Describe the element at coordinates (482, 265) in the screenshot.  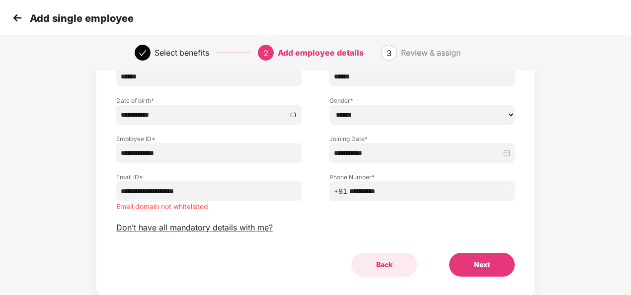
I see `button: Next` at that location.